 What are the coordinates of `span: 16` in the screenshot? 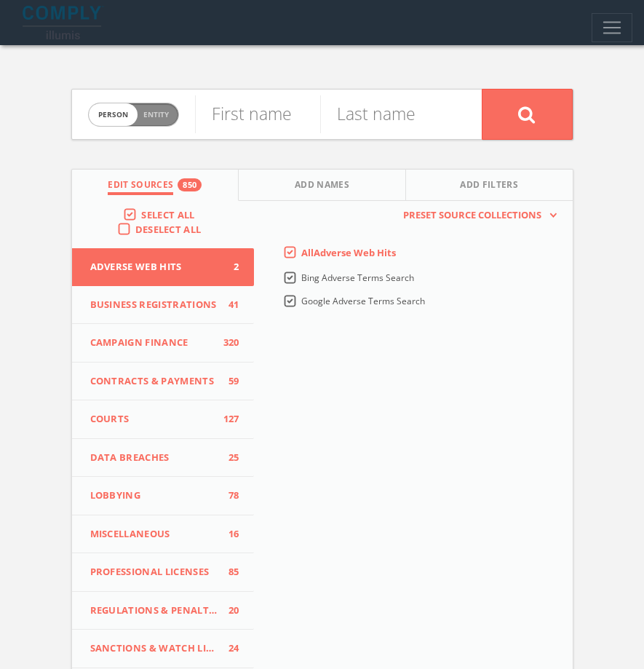 It's located at (228, 534).